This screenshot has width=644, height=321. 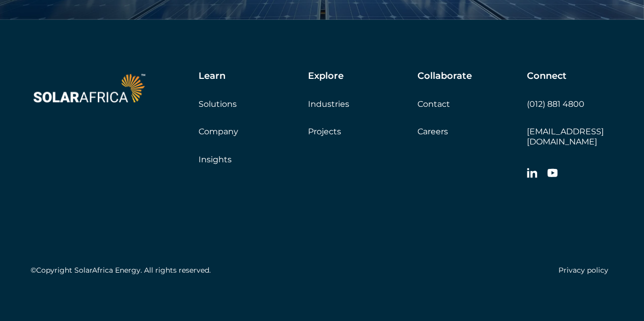 What do you see at coordinates (328, 104) in the screenshot?
I see `a: Industries` at bounding box center [328, 104].